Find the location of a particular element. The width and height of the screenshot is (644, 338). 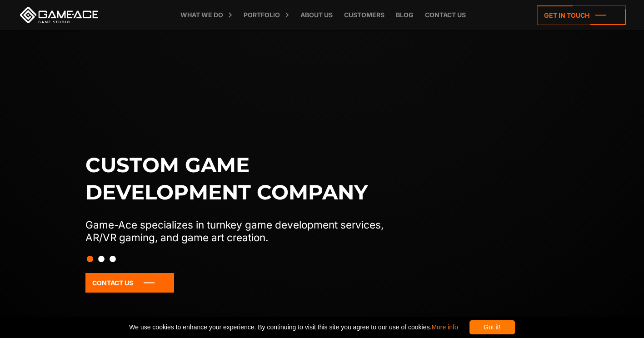

button: Slide 2 is located at coordinates (102, 259).